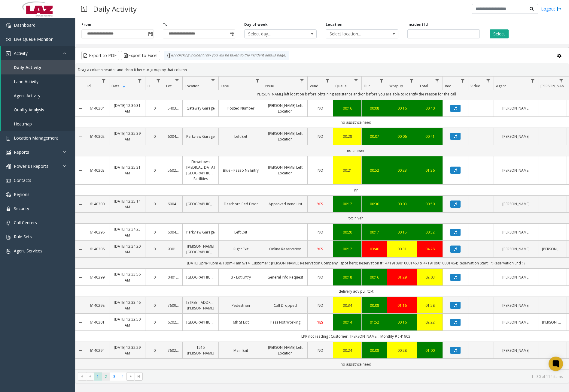 This screenshot has height=392, width=569. I want to click on a: Agent Activity, so click(38, 95).